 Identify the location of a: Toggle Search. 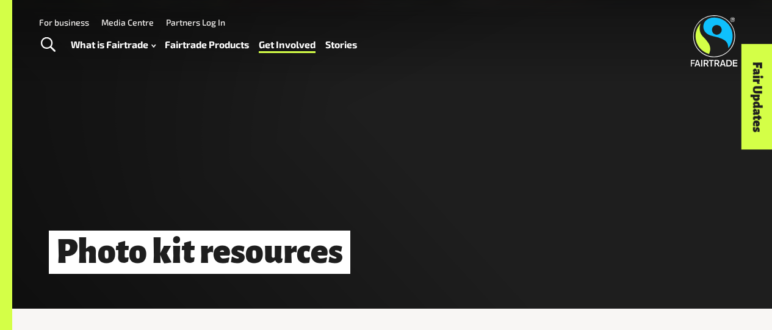
(48, 45).